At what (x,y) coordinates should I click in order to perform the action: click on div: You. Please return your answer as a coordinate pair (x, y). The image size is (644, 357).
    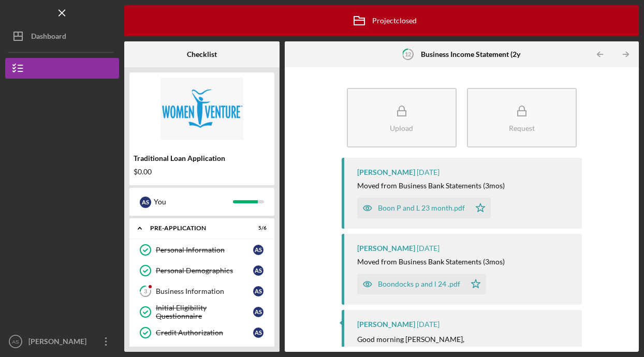
    Looking at the image, I should click on (193, 201).